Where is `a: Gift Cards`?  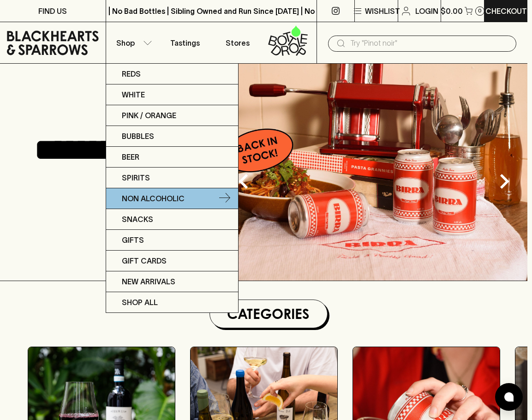 a: Gift Cards is located at coordinates (172, 261).